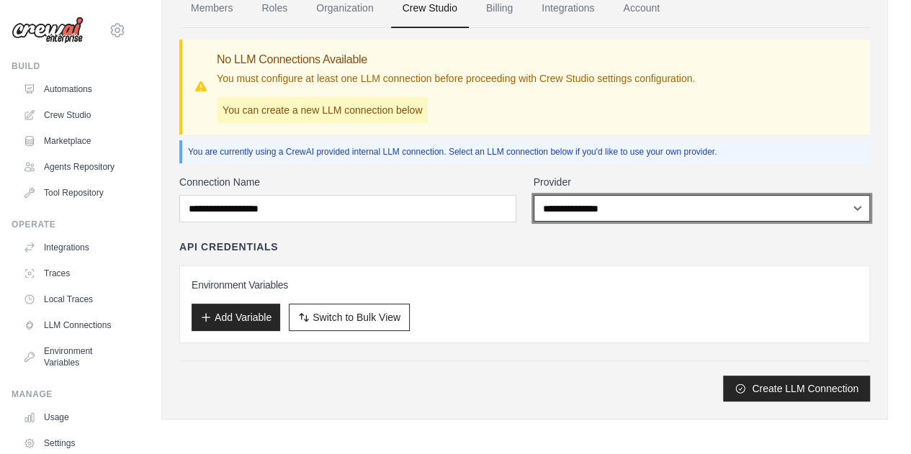  Describe the element at coordinates (524, 285) in the screenshot. I see `h3: Environment Variables` at that location.